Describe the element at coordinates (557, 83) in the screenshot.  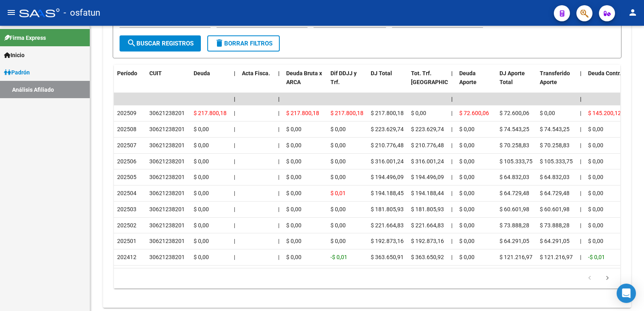
I see `datatable-header-cell: Transferido Aporte` at that location.